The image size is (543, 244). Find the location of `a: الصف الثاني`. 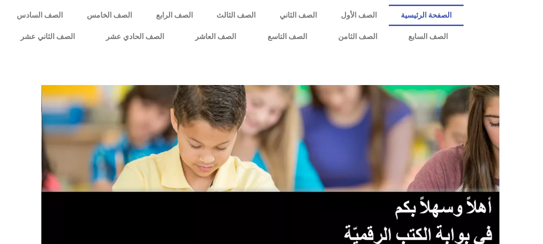

a: الصف الثاني is located at coordinates (298, 15).